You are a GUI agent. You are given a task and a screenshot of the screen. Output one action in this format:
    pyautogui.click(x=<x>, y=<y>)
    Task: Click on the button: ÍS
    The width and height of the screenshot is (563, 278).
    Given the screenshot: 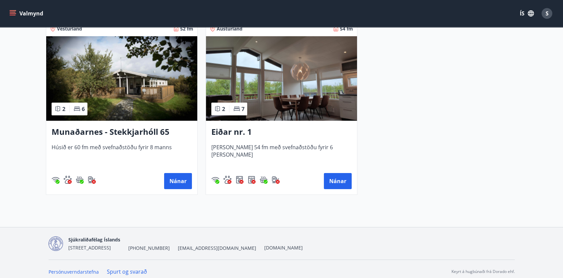 What is the action you would take?
    pyautogui.click(x=527, y=13)
    